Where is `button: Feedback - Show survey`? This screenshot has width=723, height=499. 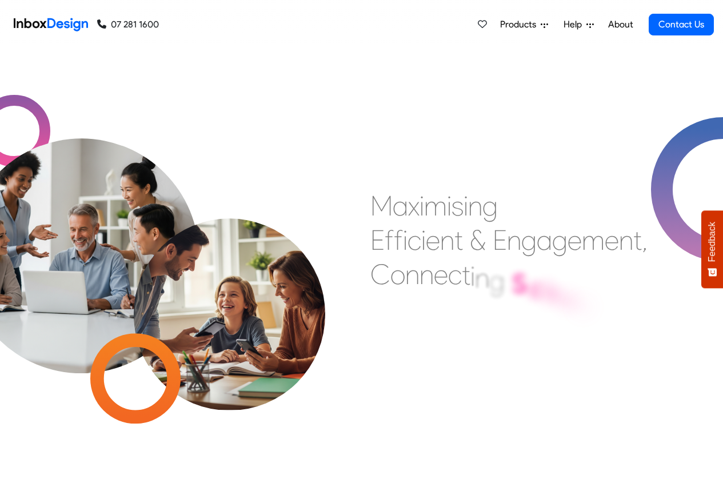
button: Feedback - Show survey is located at coordinates (712, 249).